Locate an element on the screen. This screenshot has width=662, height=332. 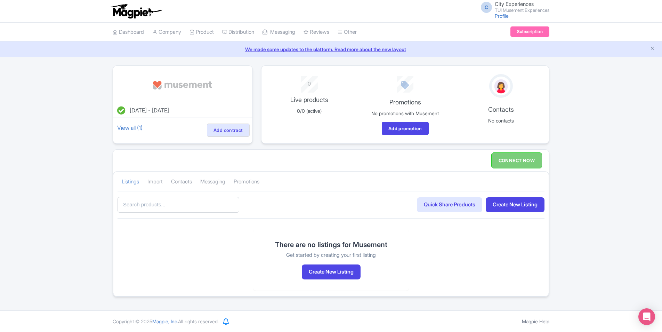
a: C City Experiences TUI Musement Experiences is located at coordinates (513, 7).